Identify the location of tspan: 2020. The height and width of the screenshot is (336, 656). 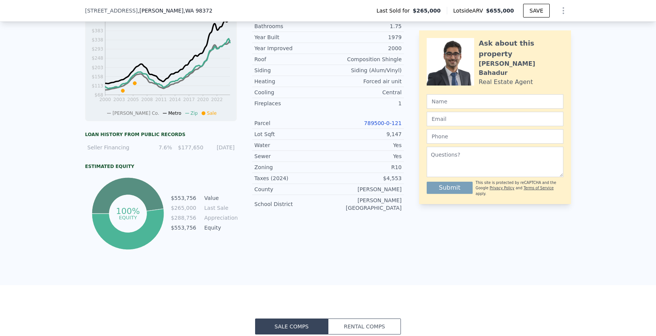
(203, 99).